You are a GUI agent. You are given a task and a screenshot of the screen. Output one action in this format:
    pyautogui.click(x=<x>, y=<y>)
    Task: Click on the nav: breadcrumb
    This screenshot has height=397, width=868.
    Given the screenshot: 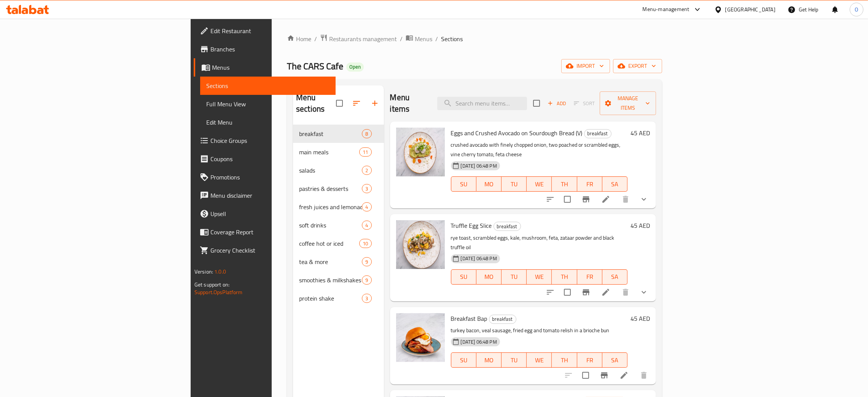 What is the action you would take?
    pyautogui.click(x=474, y=39)
    